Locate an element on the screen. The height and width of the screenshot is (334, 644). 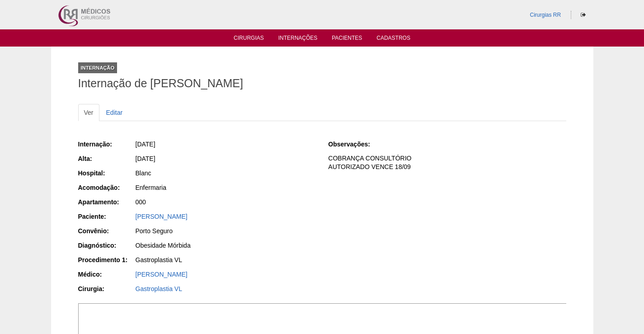
div: Diagnóstico: is located at coordinates (107, 245).